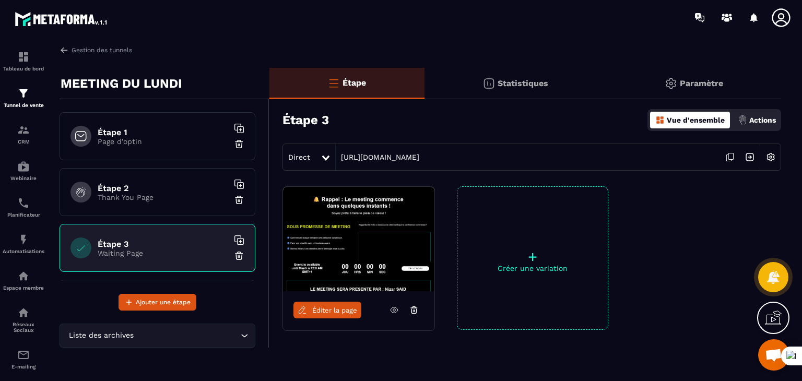 The image size is (802, 381). Describe the element at coordinates (327, 310) in the screenshot. I see `a: Éditer la page` at that location.